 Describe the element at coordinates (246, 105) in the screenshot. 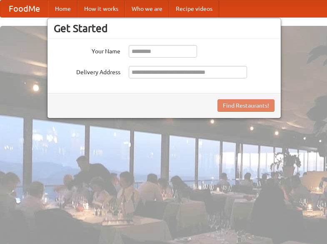

I see `button: Find Restaurants!` at that location.